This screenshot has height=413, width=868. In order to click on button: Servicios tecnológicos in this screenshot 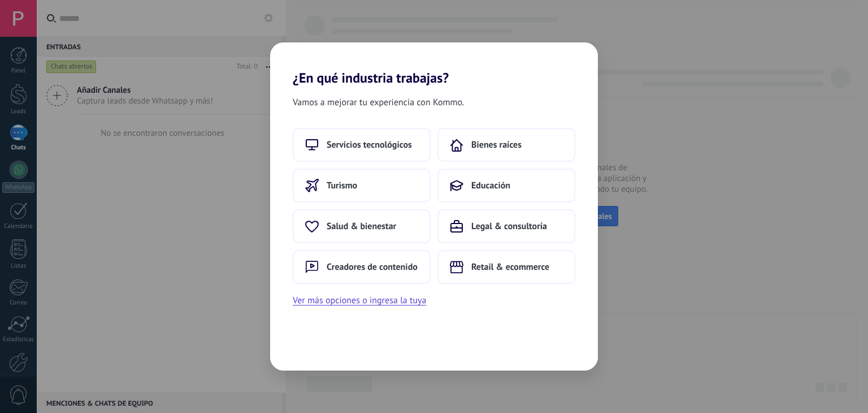, I will do `click(362, 145)`.